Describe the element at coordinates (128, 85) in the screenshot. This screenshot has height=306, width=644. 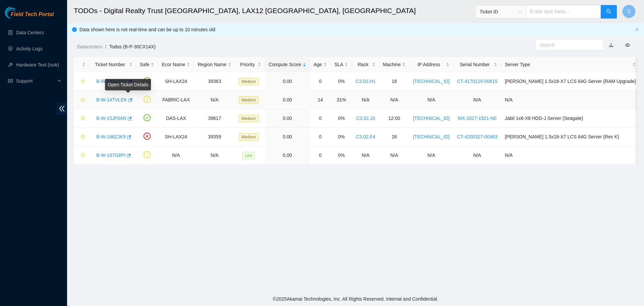
I see `div: Open Ticket Details` at that location.